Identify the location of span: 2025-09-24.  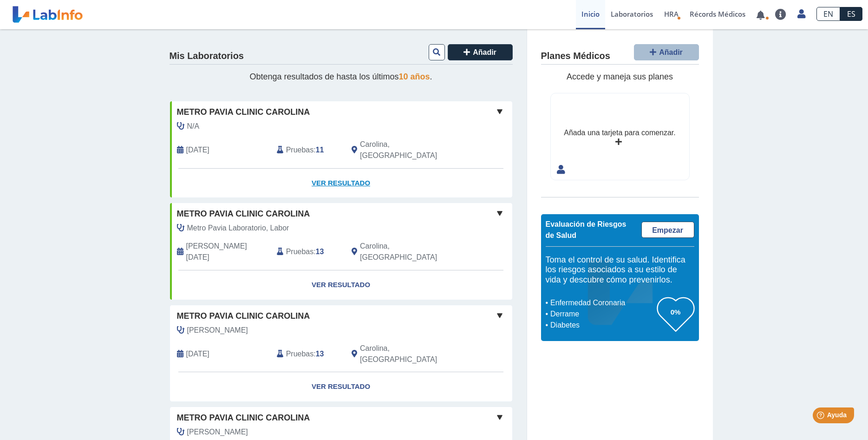
(198, 354).